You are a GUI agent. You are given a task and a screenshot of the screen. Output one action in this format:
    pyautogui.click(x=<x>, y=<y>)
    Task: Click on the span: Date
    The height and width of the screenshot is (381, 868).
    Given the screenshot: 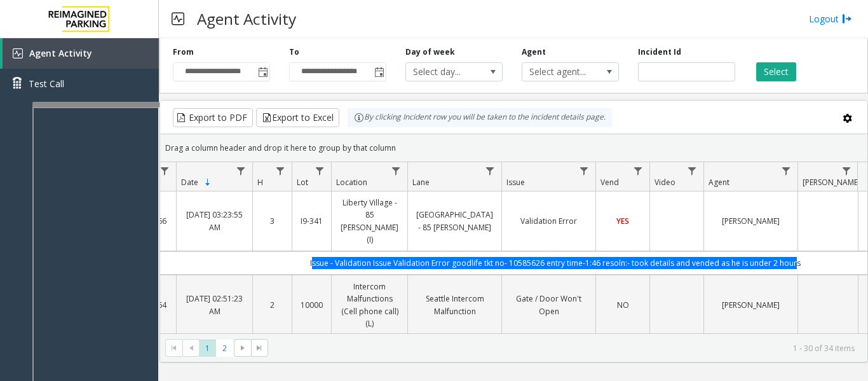 What is the action you would take?
    pyautogui.click(x=189, y=182)
    